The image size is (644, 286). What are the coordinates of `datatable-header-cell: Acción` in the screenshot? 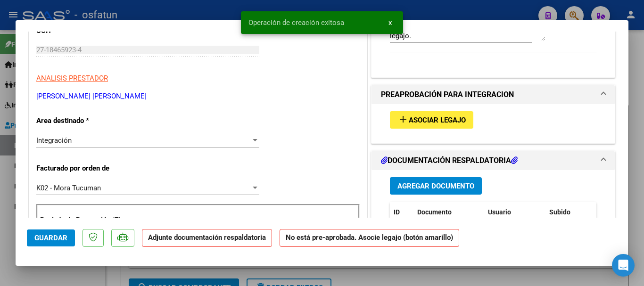 It's located at (616, 212).